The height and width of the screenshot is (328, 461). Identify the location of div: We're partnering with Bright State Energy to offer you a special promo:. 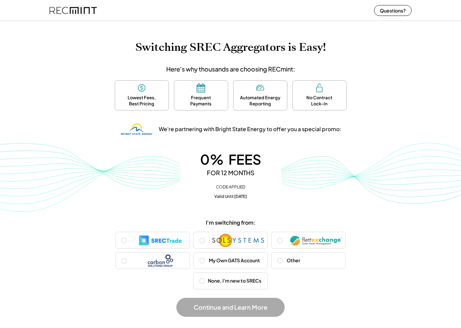
(250, 129).